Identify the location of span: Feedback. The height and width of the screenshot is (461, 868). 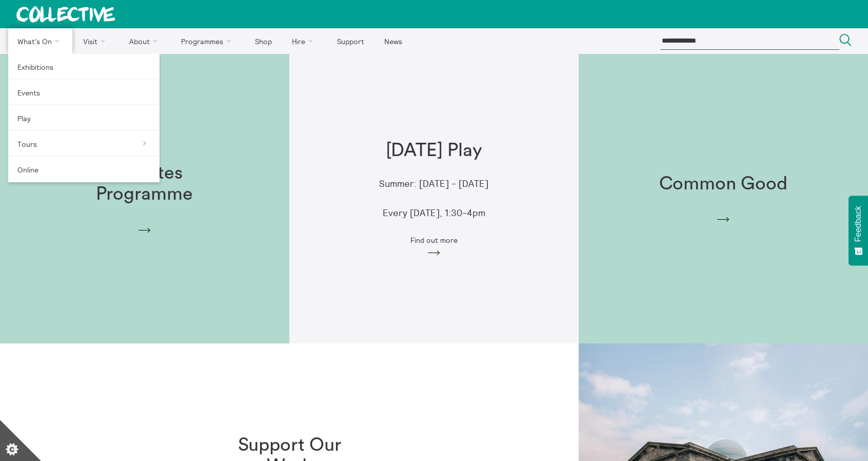
(859, 224).